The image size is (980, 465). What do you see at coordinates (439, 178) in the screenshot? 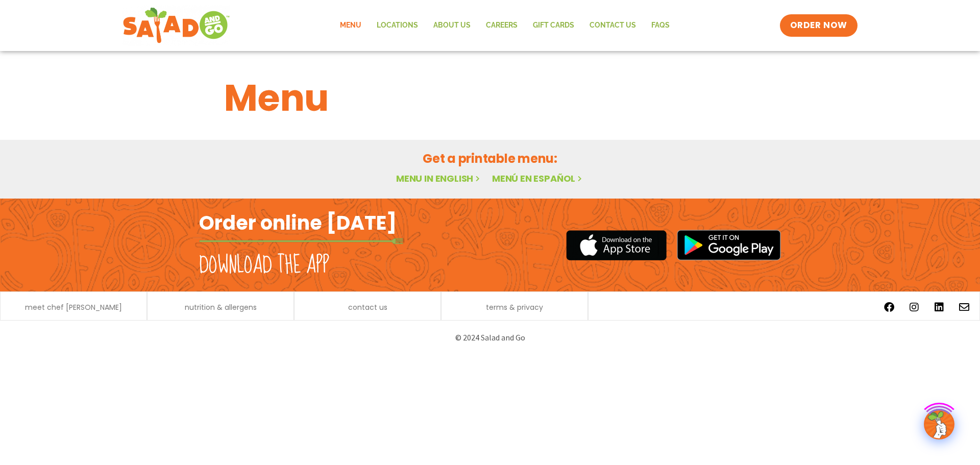
I see `a: Menu in English` at bounding box center [439, 178].